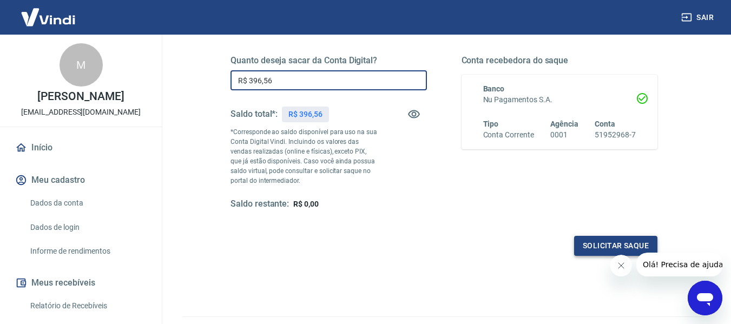  What do you see at coordinates (560, 61) in the screenshot?
I see `h5: Conta recebedora do saque` at bounding box center [560, 61].